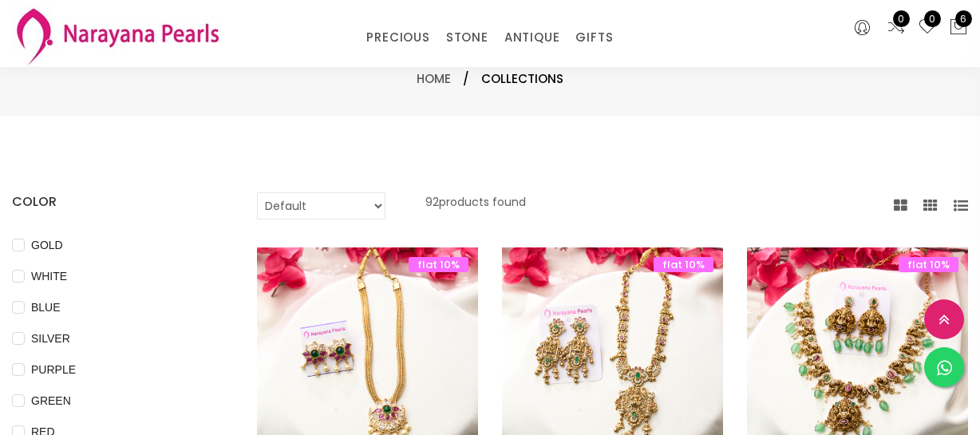 Image resolution: width=980 pixels, height=435 pixels. Describe the element at coordinates (50, 339) in the screenshot. I see `span: SILVER` at that location.